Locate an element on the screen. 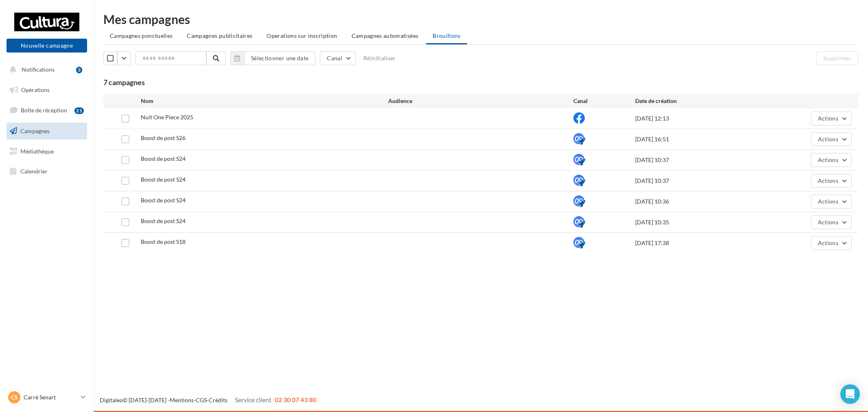 This screenshot has height=412, width=868. button: Canal is located at coordinates (338, 58).